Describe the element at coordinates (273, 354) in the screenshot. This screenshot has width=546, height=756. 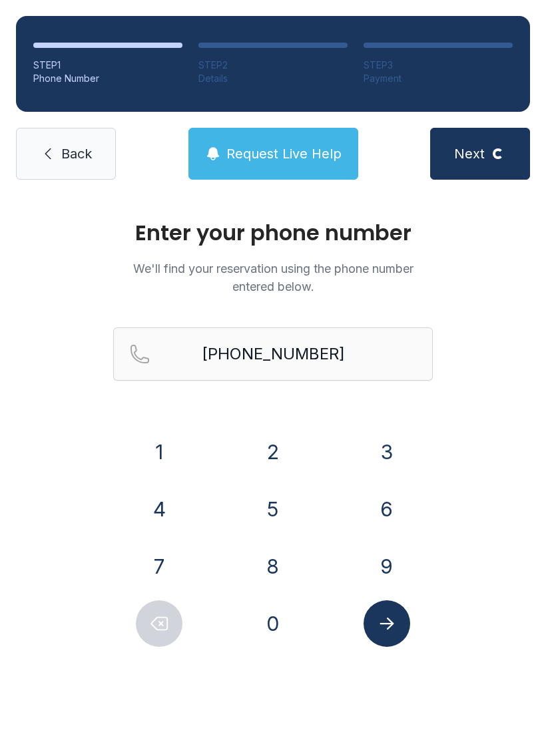
I see `input: Reservation phone number` at that location.